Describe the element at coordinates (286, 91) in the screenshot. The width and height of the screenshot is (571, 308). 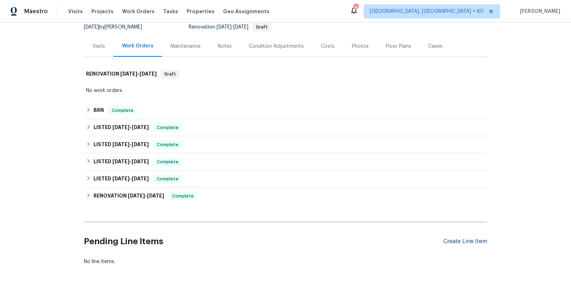
I see `div: No work orders.` at that location.